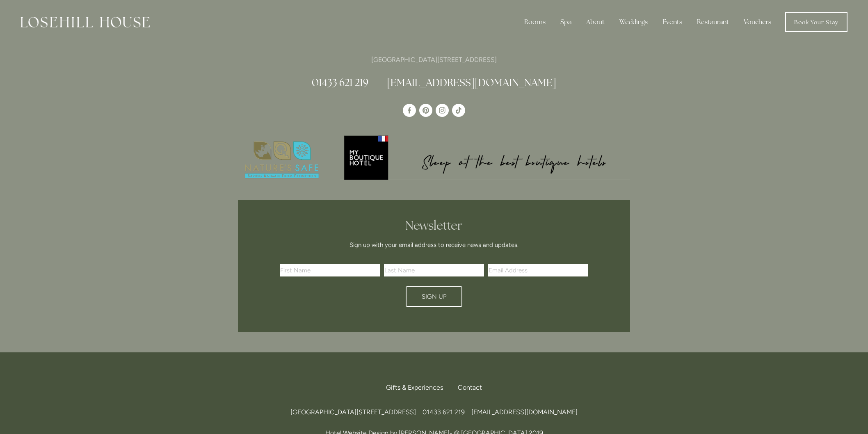  I want to click on p: Sign up with your email address to receive news and updates., so click(434, 245).